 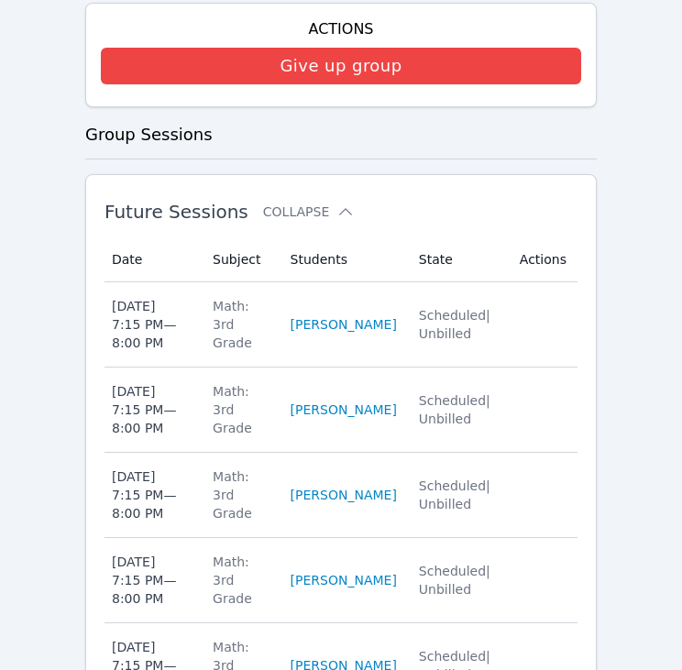 What do you see at coordinates (341, 29) in the screenshot?
I see `h4: Actions` at bounding box center [341, 29].